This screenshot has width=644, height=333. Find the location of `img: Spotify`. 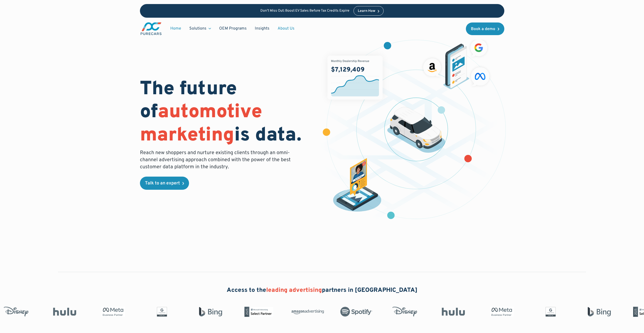

img: Spotify is located at coordinates (345, 312).